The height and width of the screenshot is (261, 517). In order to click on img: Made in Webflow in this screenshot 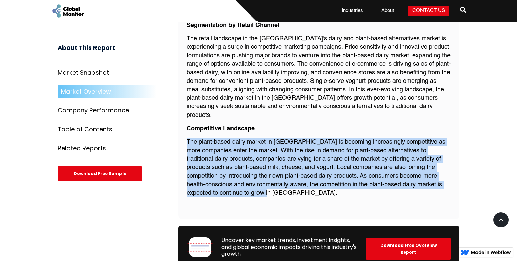, I will do `click(491, 253)`.